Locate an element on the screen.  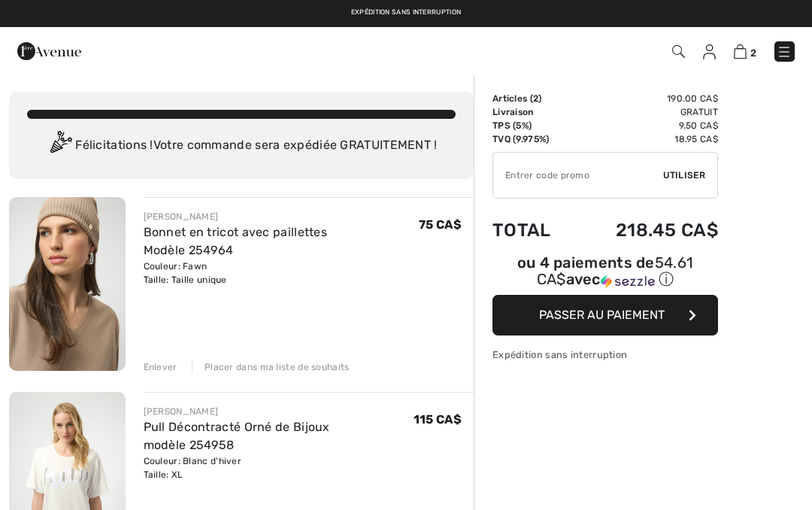
td: Gratuit is located at coordinates (646, 112).